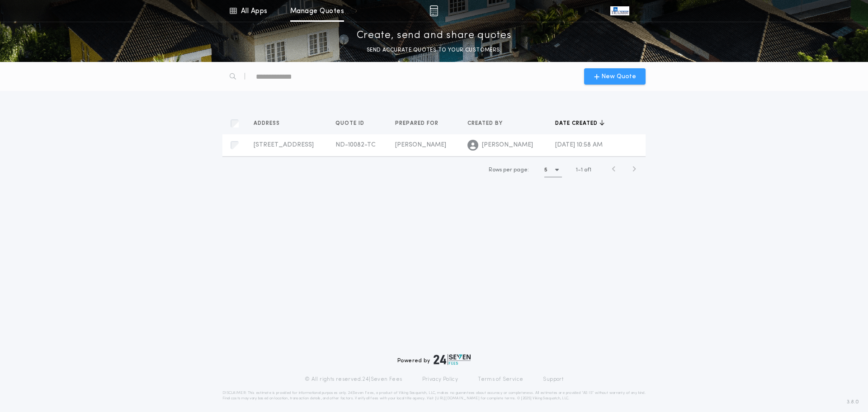 The image size is (868, 412). I want to click on button: Date created, so click(580, 124).